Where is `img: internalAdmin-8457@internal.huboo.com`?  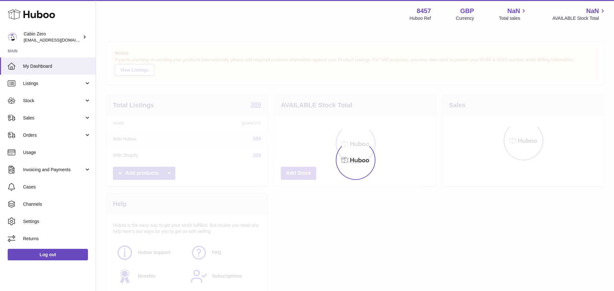
img: internalAdmin-8457@internal.huboo.com is located at coordinates (12, 37).